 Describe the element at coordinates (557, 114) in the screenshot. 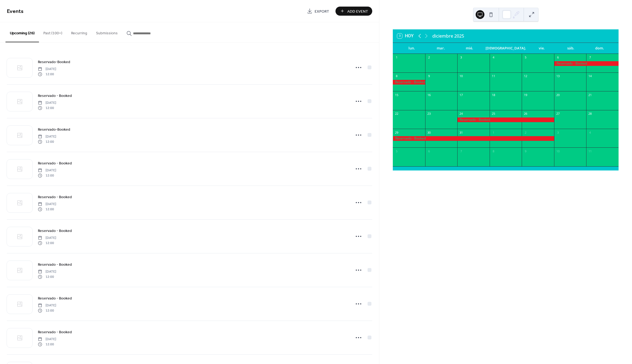

I see `div: 27` at that location.